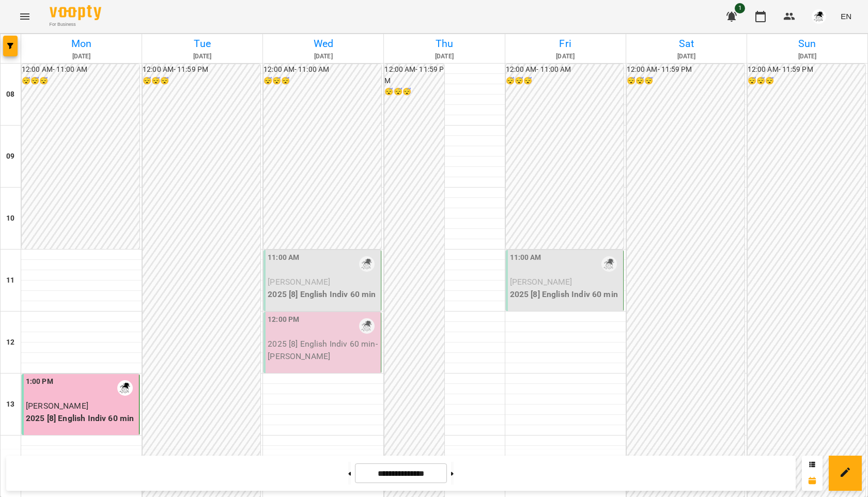 The height and width of the screenshot is (497, 868). I want to click on label: 1:00 PM, so click(40, 382).